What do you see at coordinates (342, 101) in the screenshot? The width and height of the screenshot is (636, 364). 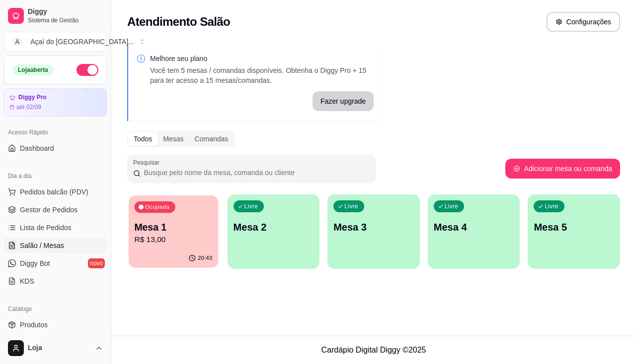 I see `button: Fazer upgrade` at bounding box center [342, 101].